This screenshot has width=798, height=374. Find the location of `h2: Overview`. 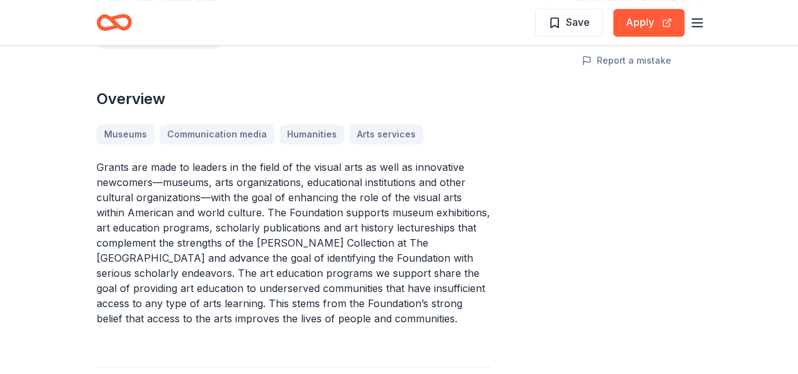

h2: Overview is located at coordinates (293, 99).